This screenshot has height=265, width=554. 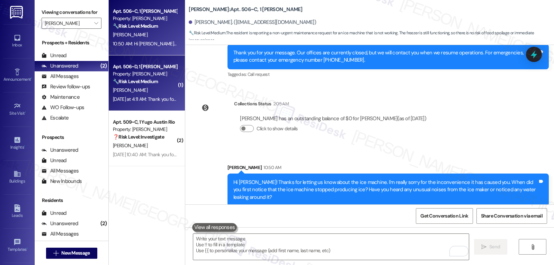 I want to click on div: Tagged as:, so click(x=388, y=74).